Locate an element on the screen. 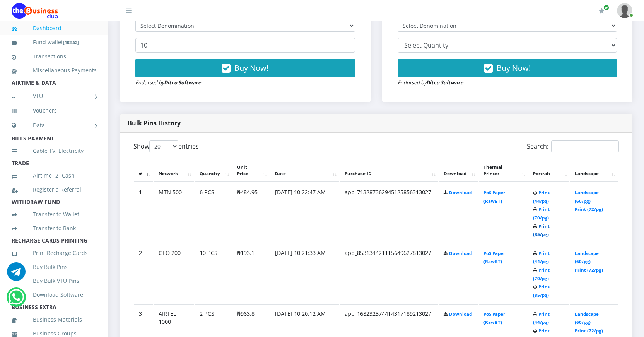  td: GLO 200 is located at coordinates (174, 274).